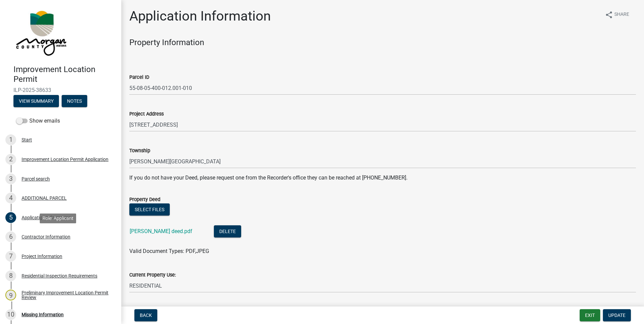 This screenshot has height=324, width=644. What do you see at coordinates (11, 236) in the screenshot?
I see `div: 6` at bounding box center [11, 236].